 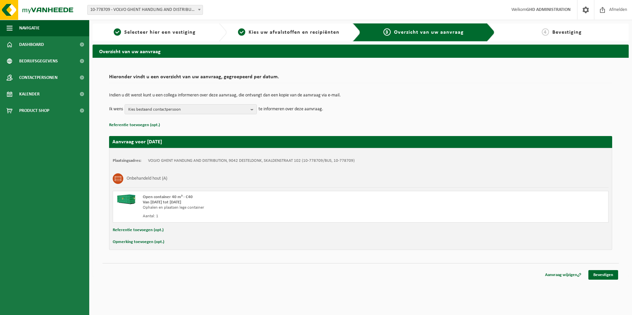 I want to click on img: HK-XC-40-GN-00.png, so click(x=126, y=200).